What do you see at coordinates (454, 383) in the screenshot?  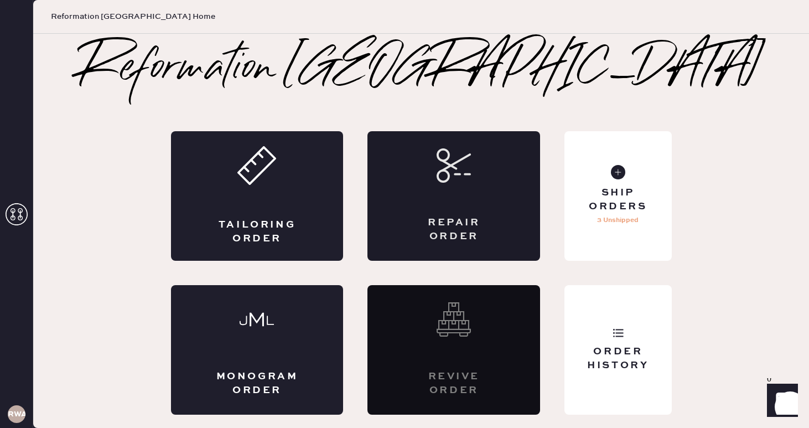 I see `div: Revive order` at bounding box center [454, 383].